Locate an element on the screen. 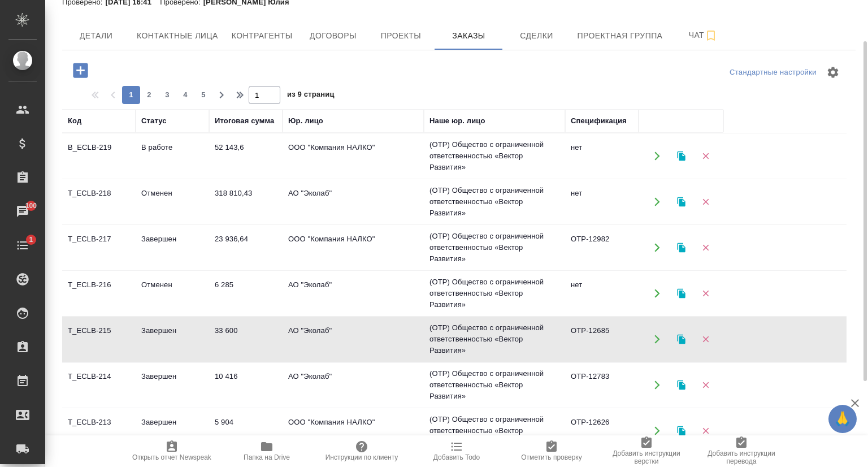  span: Проектная группа is located at coordinates (620, 36).